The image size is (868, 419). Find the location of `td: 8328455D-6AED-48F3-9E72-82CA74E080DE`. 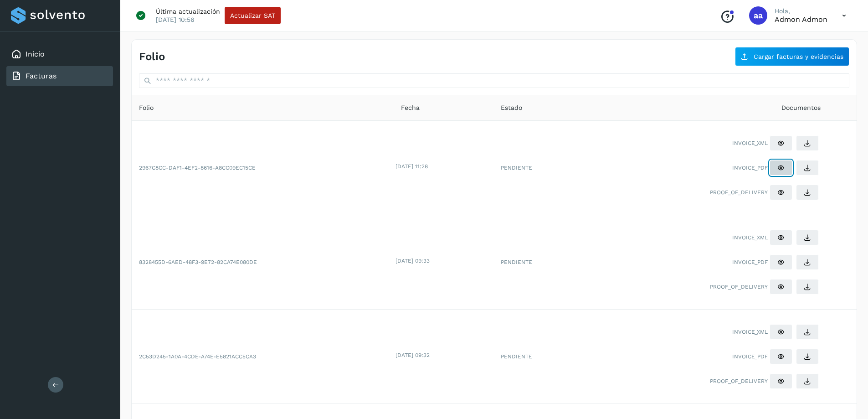

td: 8328455D-6AED-48F3-9E72-82CA74E080DE is located at coordinates (263, 262).